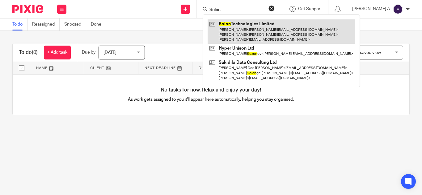 This screenshot has height=195, width=422. I want to click on a: To do, so click(20, 24).